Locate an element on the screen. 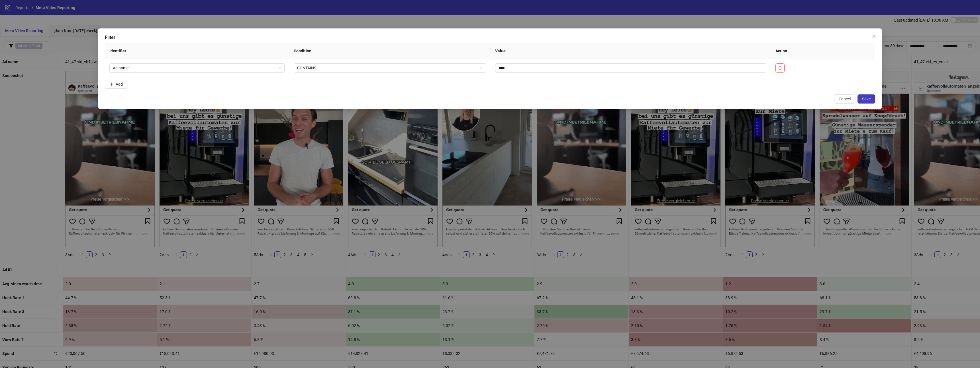  span: CONTAINS is located at coordinates (390, 68).